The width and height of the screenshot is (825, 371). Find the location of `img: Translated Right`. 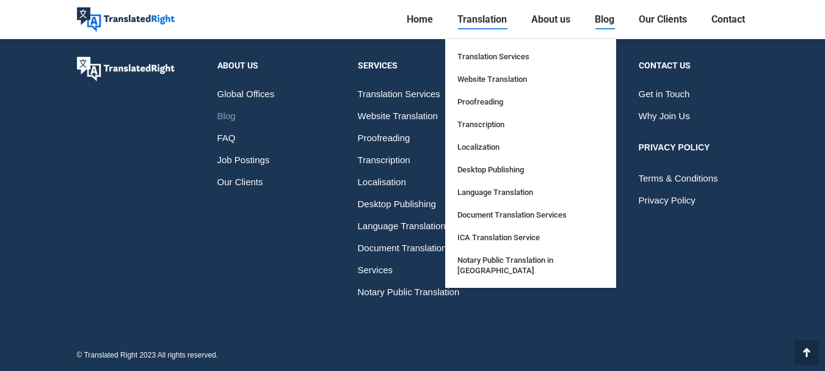

img: Translated Right is located at coordinates (126, 20).